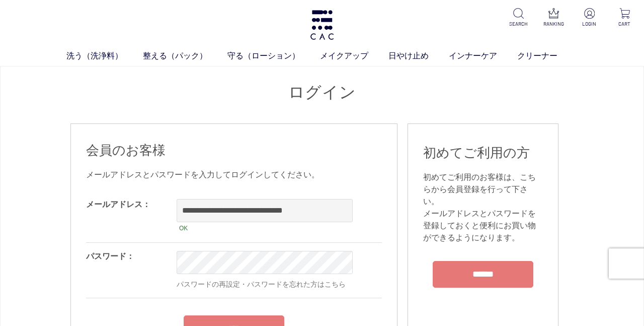  Describe the element at coordinates (554, 18) in the screenshot. I see `a: RANKING` at that location.